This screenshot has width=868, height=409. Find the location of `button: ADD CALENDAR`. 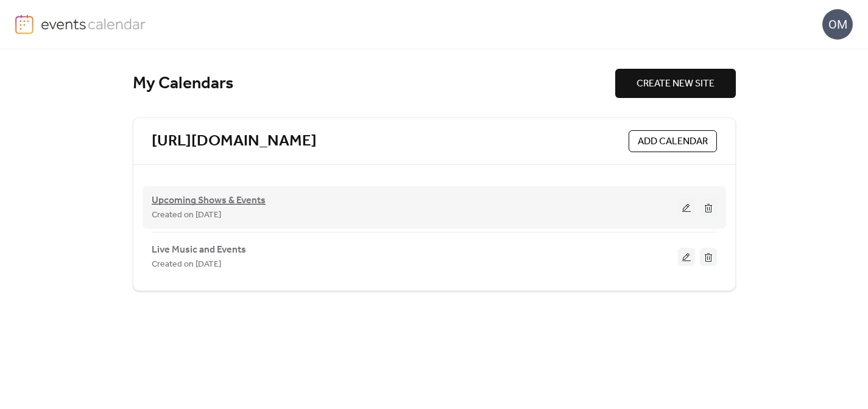

button: ADD CALENDAR is located at coordinates (673, 141).